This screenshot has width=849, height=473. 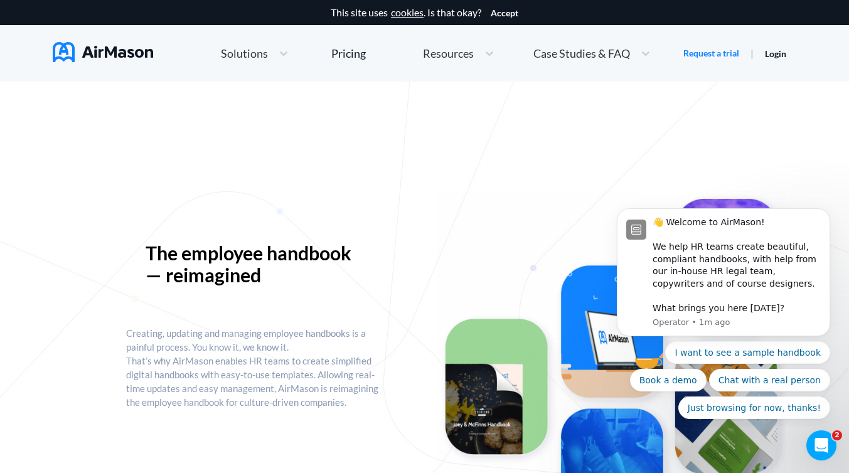 What do you see at coordinates (837, 436) in the screenshot?
I see `span: 2` at bounding box center [837, 436].